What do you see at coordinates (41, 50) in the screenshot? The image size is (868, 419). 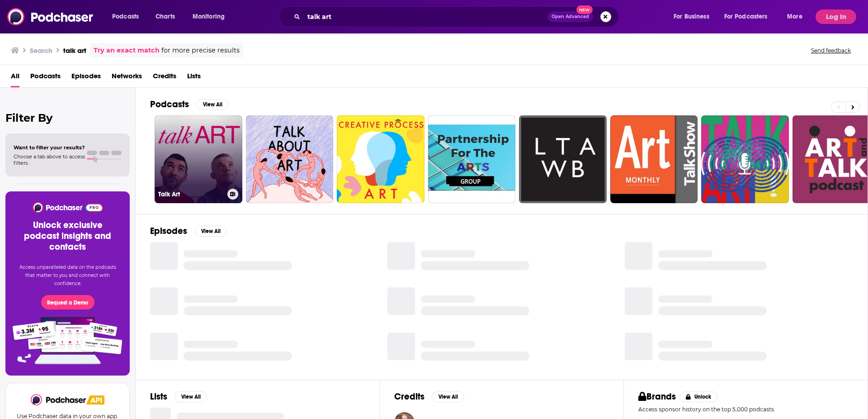 I see `h3: Search` at bounding box center [41, 50].